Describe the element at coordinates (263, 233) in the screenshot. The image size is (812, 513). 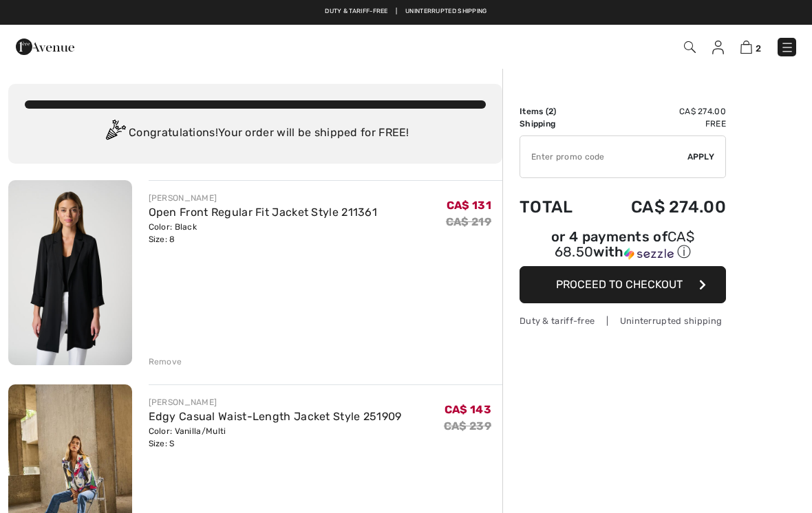
I see `div: Color: Black Size: 8` at that location.